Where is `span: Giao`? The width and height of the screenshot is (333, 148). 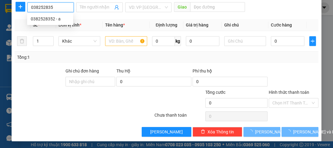 span: Giao is located at coordinates (182, 7).